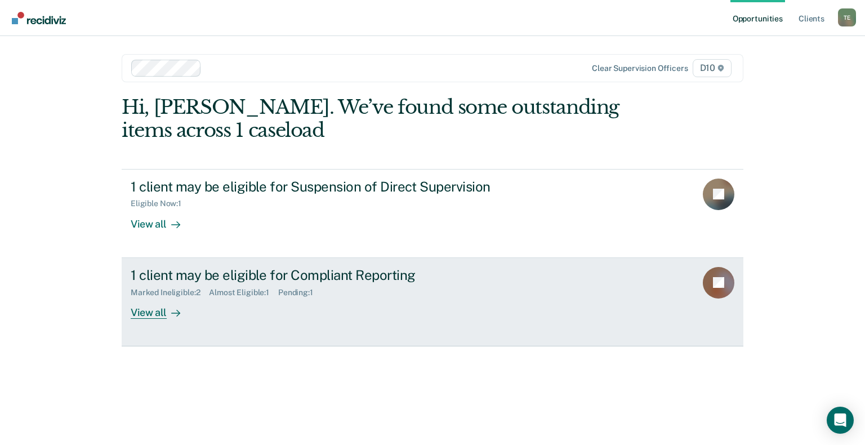  I want to click on a: 1 client may be eligible for Compliant ReportingMarked Ineligible:2Almost Eligible:1Pending:1View..., so click(432, 302).